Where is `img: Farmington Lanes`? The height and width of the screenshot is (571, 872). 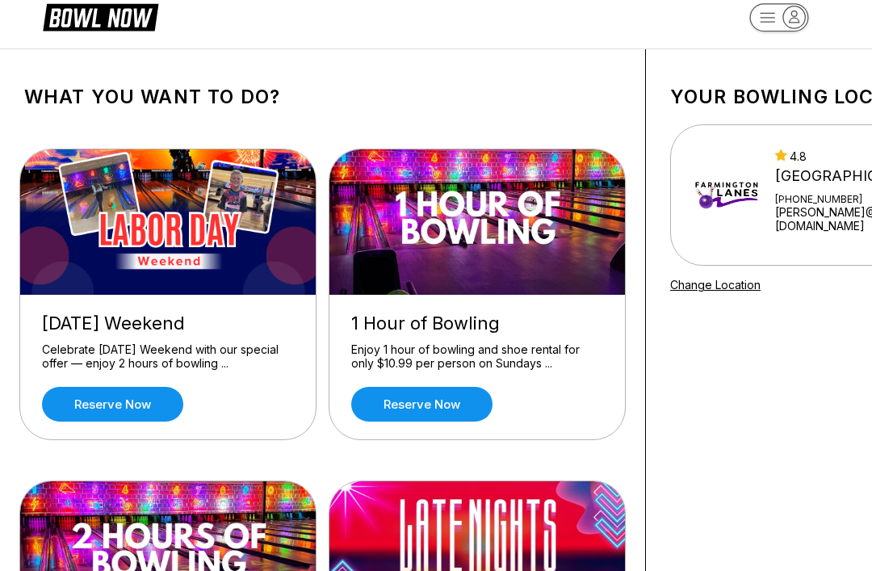
img: Farmington Lanes is located at coordinates (726, 195).